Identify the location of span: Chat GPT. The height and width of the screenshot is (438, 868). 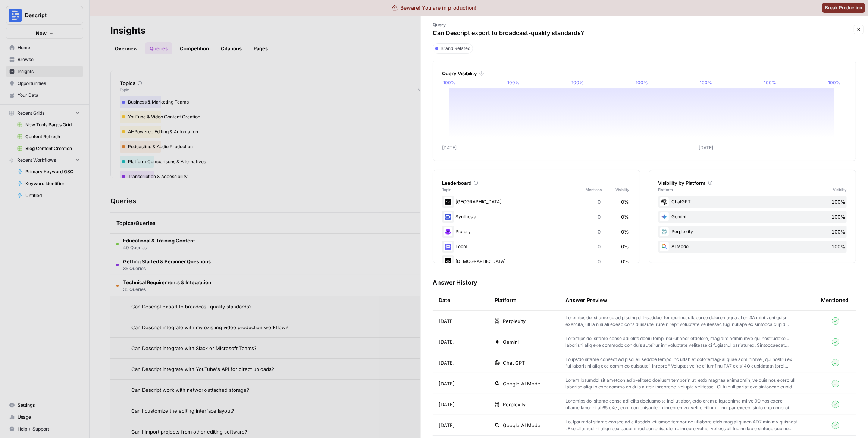
(514, 363).